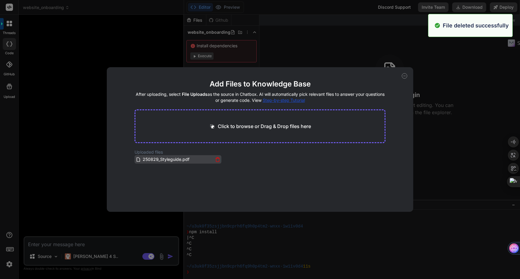  What do you see at coordinates (264, 126) in the screenshot?
I see `p: Click to browse or Drag & Drop files here` at bounding box center [264, 126].